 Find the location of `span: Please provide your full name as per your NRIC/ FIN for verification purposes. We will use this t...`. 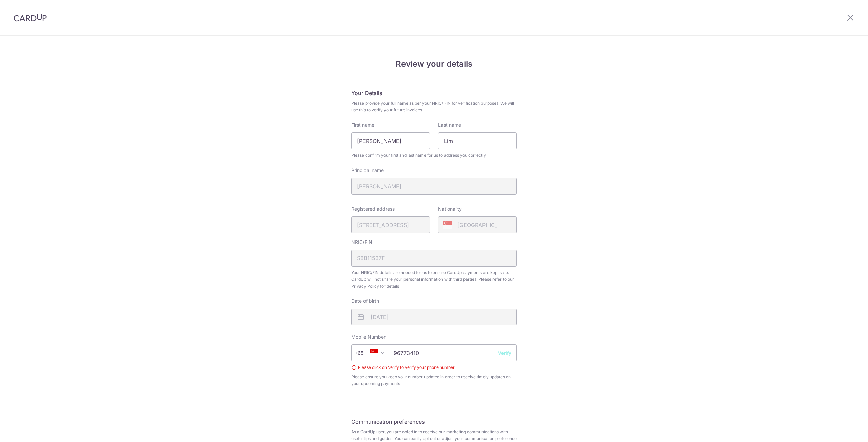

span: Please provide your full name as per your NRIC/ FIN for verification purposes. We will use this t... is located at coordinates (434, 107).